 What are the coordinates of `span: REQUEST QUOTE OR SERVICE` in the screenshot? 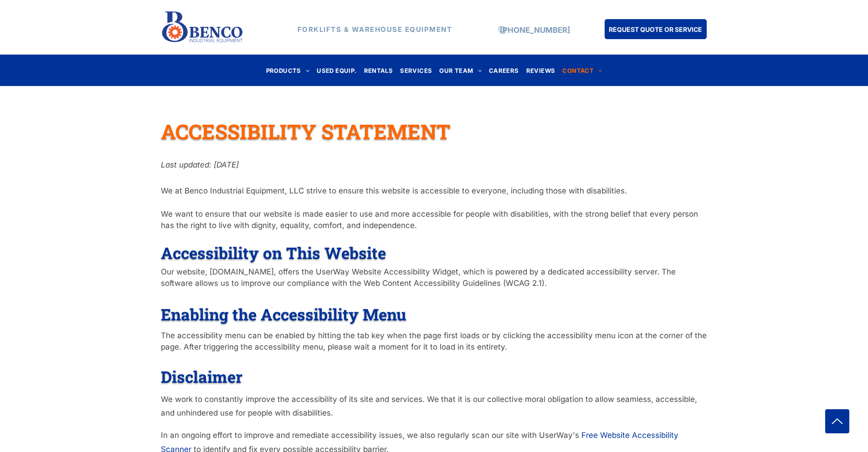 It's located at (656, 29).